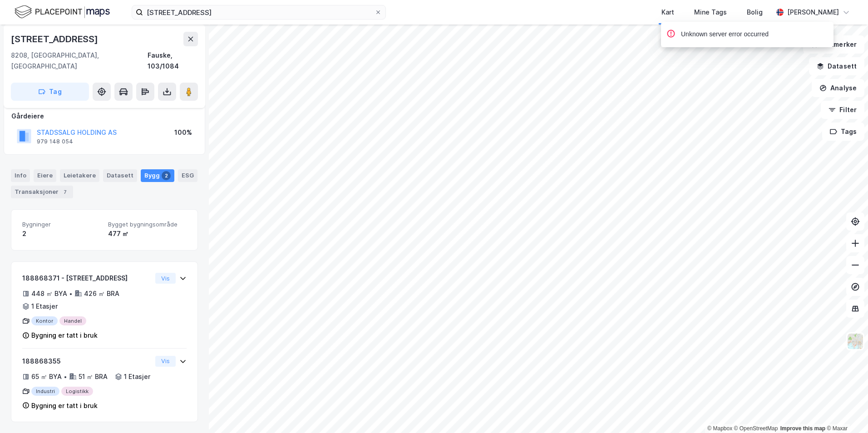 This screenshot has height=433, width=868. I want to click on img: Z, so click(855, 341).